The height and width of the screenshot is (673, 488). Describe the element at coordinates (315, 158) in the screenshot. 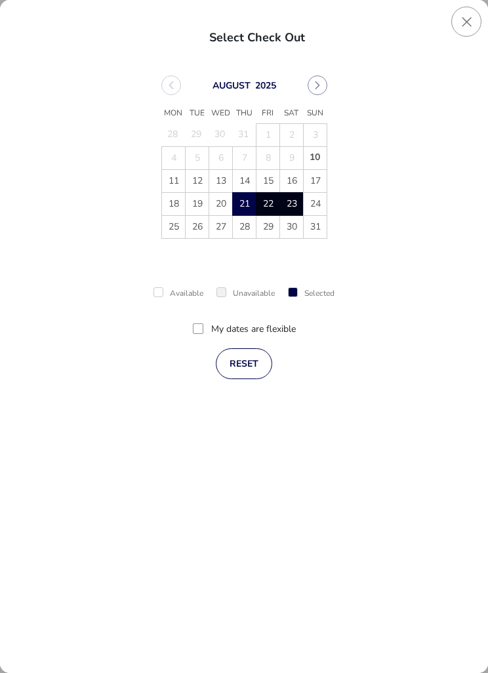

I see `td: 10` at that location.